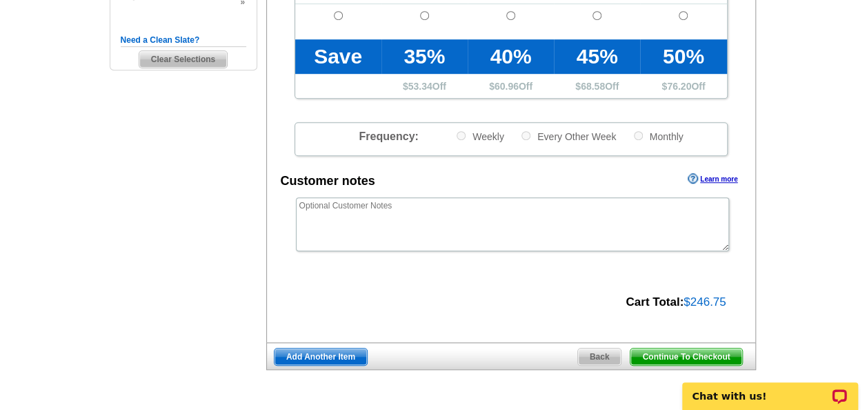  Describe the element at coordinates (321, 356) in the screenshot. I see `span: Add Another Item` at that location.